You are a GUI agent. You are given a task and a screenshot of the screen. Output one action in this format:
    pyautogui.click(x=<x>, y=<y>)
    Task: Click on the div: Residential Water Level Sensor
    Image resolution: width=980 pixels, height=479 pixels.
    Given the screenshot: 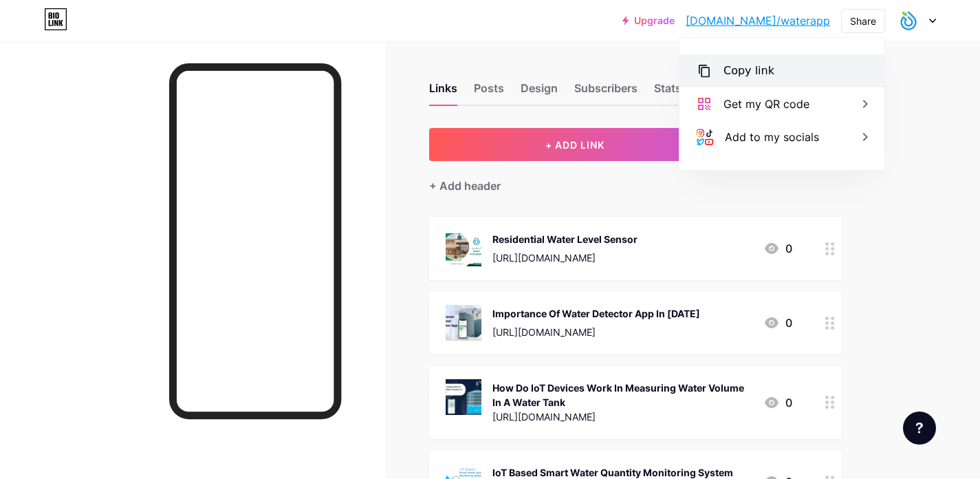 What is the action you would take?
    pyautogui.click(x=565, y=239)
    